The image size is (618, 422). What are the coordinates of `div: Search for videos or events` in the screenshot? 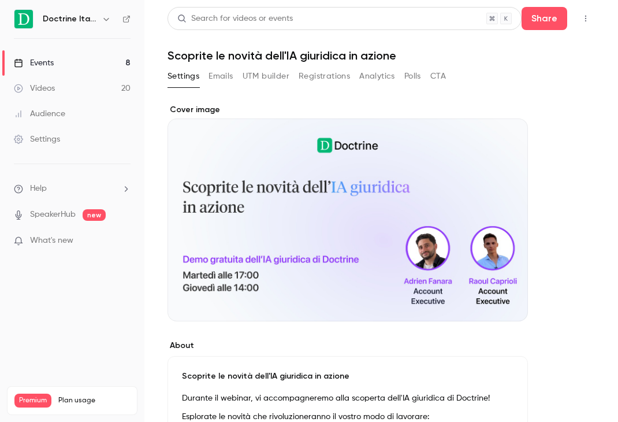 It's located at (235, 18).